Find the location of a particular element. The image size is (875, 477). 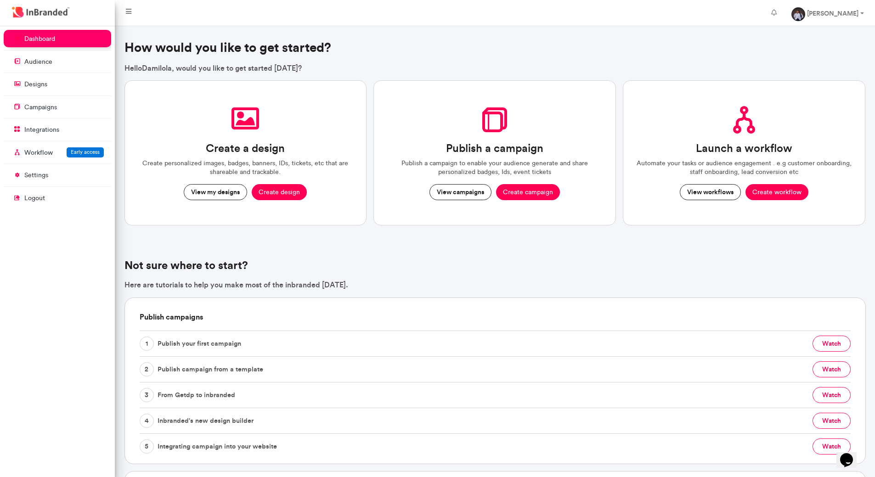

a: WorkflowEarly access is located at coordinates (57, 152).